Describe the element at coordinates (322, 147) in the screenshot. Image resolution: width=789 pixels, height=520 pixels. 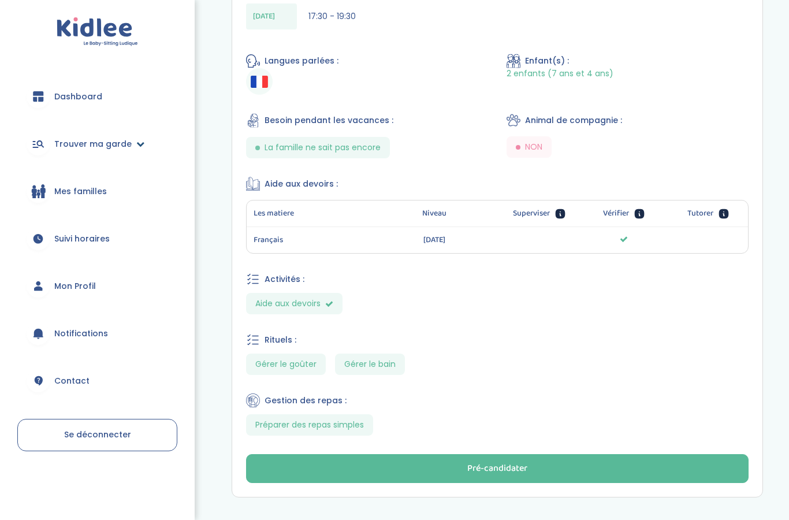
I see `span: La famille ne sait pas encore` at that location.